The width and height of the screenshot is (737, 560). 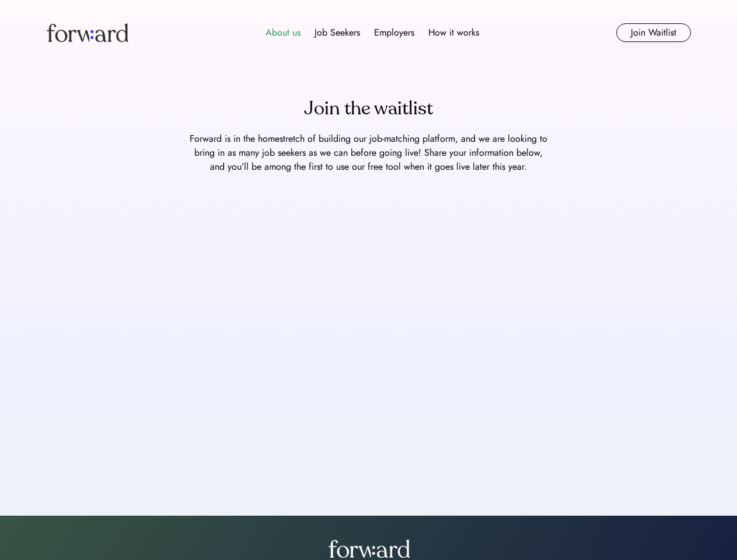 What do you see at coordinates (453, 32) in the screenshot?
I see `div: How it works` at bounding box center [453, 32].